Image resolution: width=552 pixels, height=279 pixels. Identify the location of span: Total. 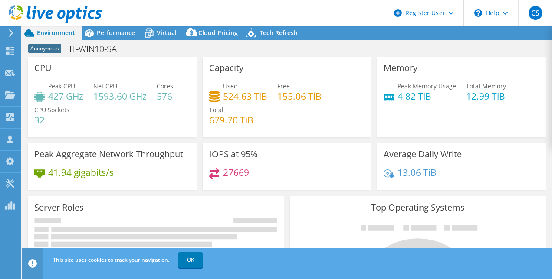
(216, 110).